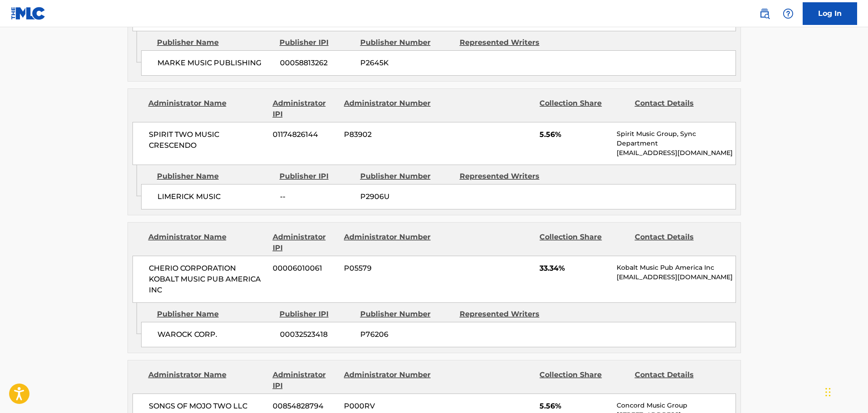 Image resolution: width=868 pixels, height=413 pixels. What do you see at coordinates (830, 14) in the screenshot?
I see `a: Log In` at bounding box center [830, 14].